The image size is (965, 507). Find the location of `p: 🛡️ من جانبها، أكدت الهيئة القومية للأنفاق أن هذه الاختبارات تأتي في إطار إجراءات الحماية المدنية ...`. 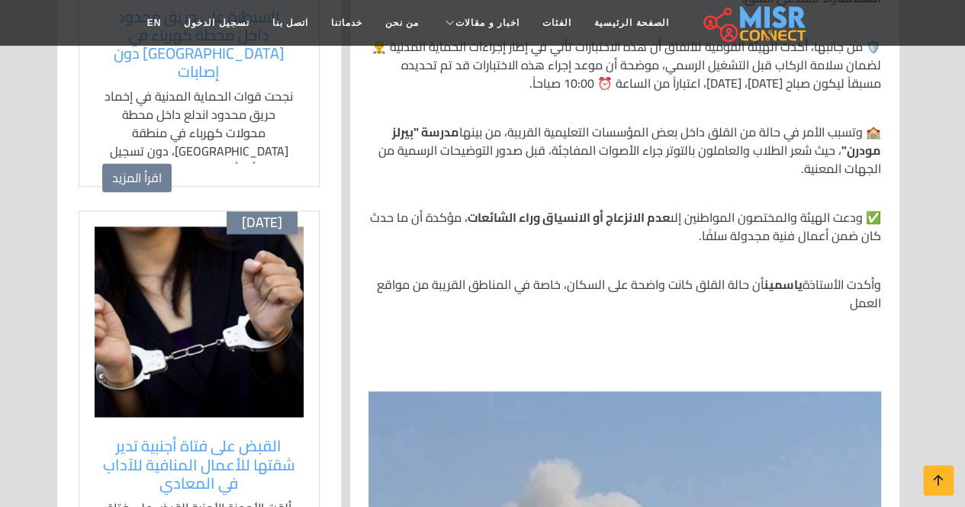

p: 🛡️ من جانبها، أكدت الهيئة القومية للأنفاق أن هذه الاختبارات تأتي في إطار إجراءات الحماية المدنية ... is located at coordinates (625, 65).